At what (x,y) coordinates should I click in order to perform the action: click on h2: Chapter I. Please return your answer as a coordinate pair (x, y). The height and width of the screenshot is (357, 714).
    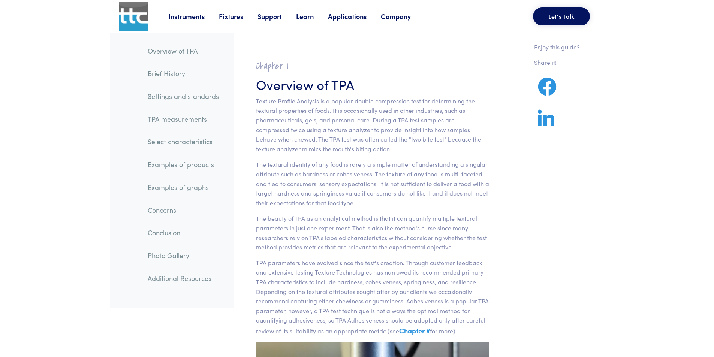
    Looking at the image, I should click on (372, 66).